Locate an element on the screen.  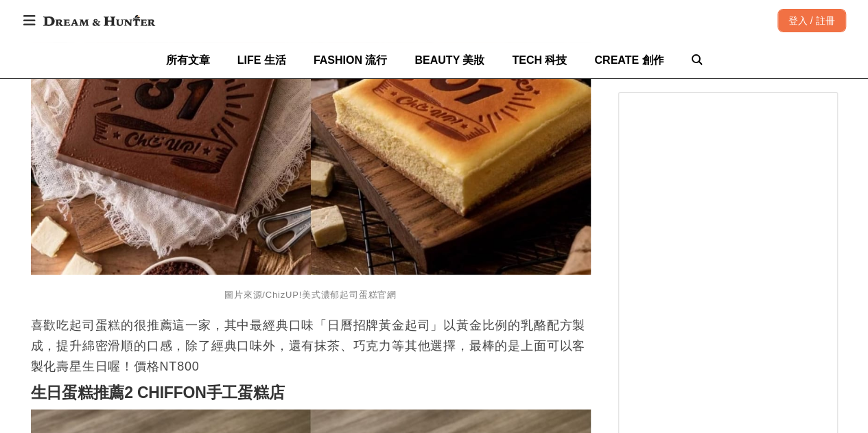
a: TECH 科技 is located at coordinates (539, 60).